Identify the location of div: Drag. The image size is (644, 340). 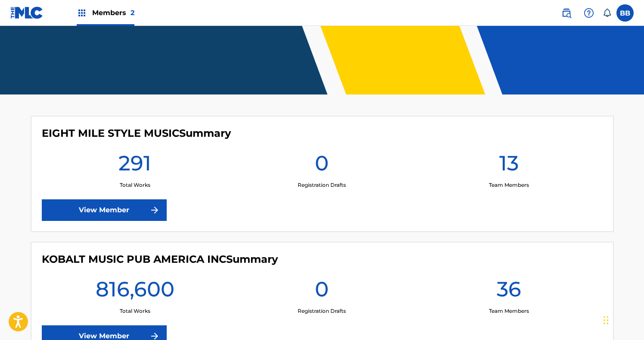
(606, 320).